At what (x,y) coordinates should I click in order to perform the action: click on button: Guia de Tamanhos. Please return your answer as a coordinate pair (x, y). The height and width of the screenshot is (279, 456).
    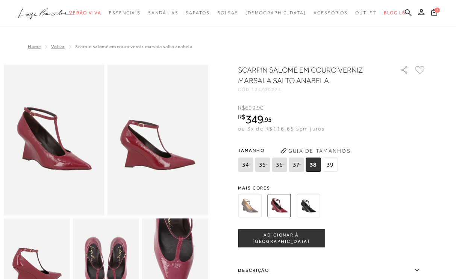
    Looking at the image, I should click on (315, 151).